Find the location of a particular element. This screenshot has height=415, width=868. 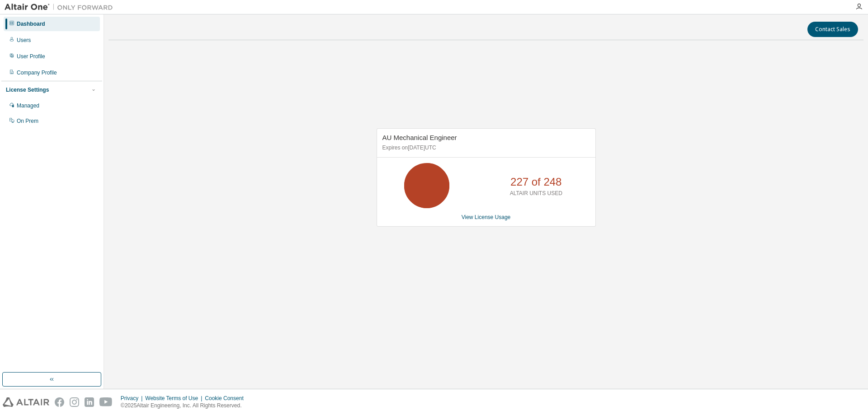

img: Altair One is located at coordinates (61, 8).